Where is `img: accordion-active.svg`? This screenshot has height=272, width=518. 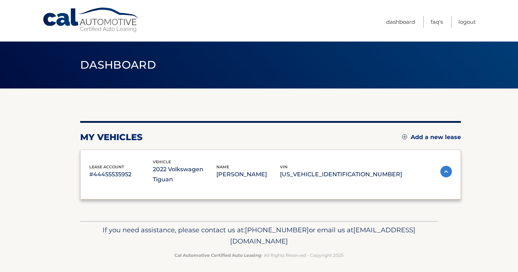
img: accordion-active.svg is located at coordinates (446, 172).